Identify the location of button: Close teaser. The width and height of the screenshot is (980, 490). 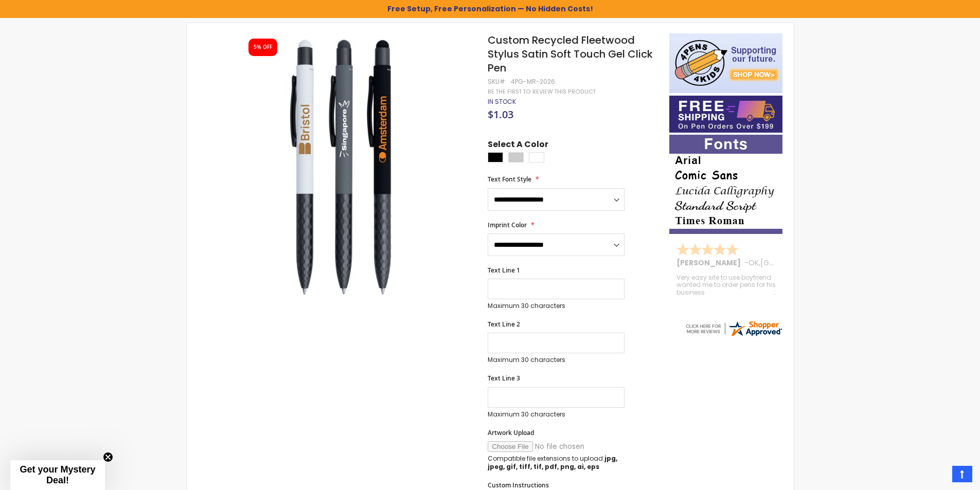
(108, 457).